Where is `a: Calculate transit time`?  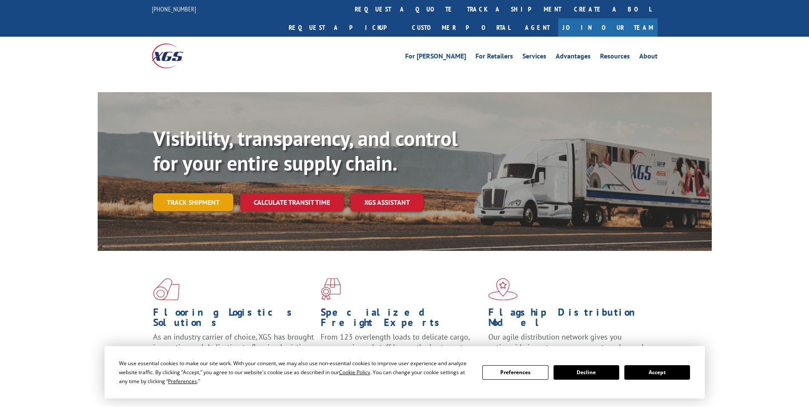 a: Calculate transit time is located at coordinates (292, 202).